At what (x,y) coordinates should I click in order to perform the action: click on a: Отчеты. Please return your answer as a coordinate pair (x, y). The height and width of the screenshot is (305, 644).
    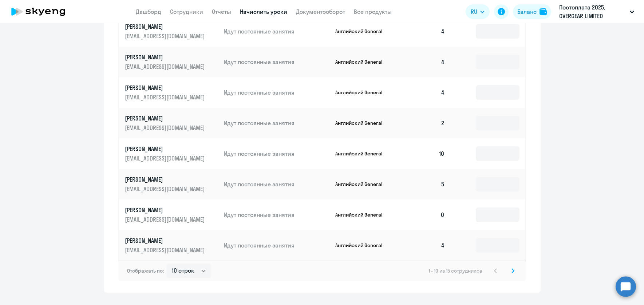
    Looking at the image, I should click on (222, 12).